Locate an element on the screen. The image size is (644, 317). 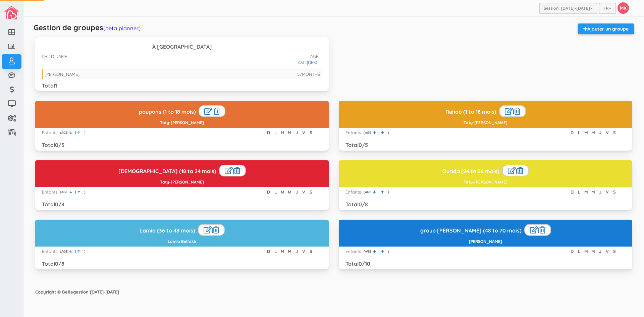
a: Ajouter un groupe is located at coordinates (606, 29).